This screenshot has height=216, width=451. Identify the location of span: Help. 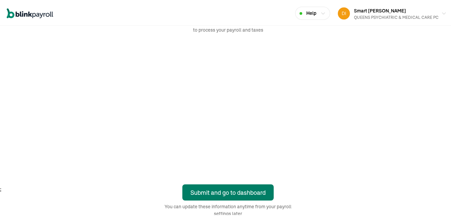
(312, 12).